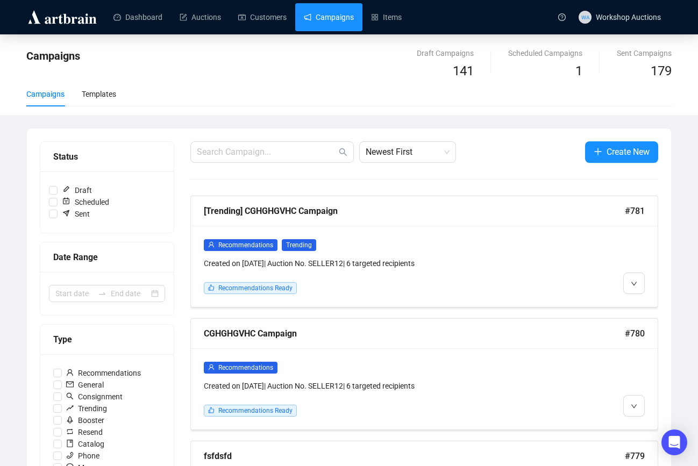  I want to click on div: Templates, so click(99, 94).